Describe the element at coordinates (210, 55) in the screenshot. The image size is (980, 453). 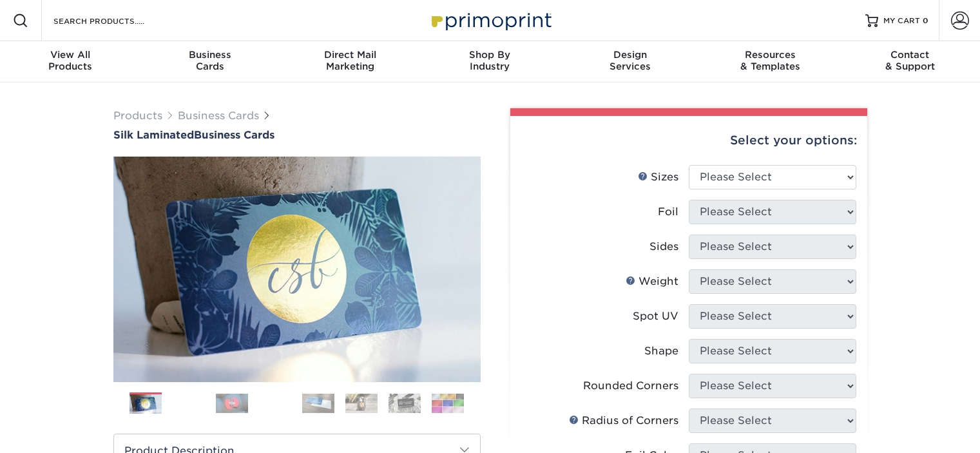
I see `span: Business` at that location.